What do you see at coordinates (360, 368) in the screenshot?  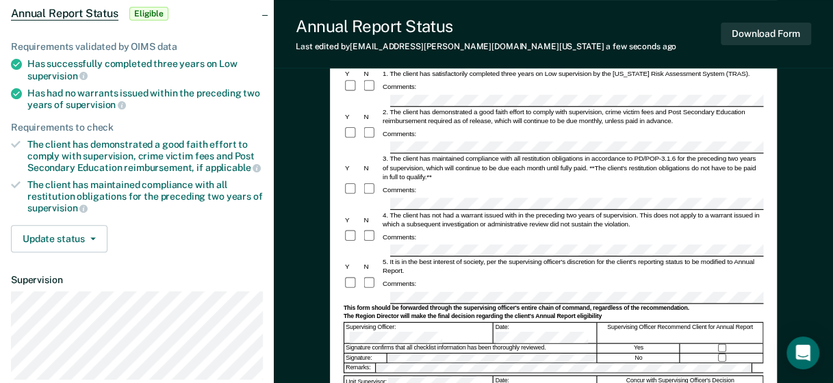 I see `div: Remarks:` at bounding box center [360, 368].